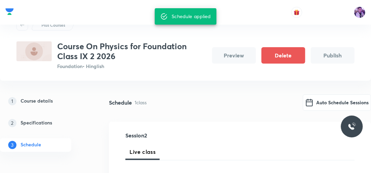 Image resolution: width=371 pixels, height=173 pixels. I want to click on img: google, so click(309, 103).